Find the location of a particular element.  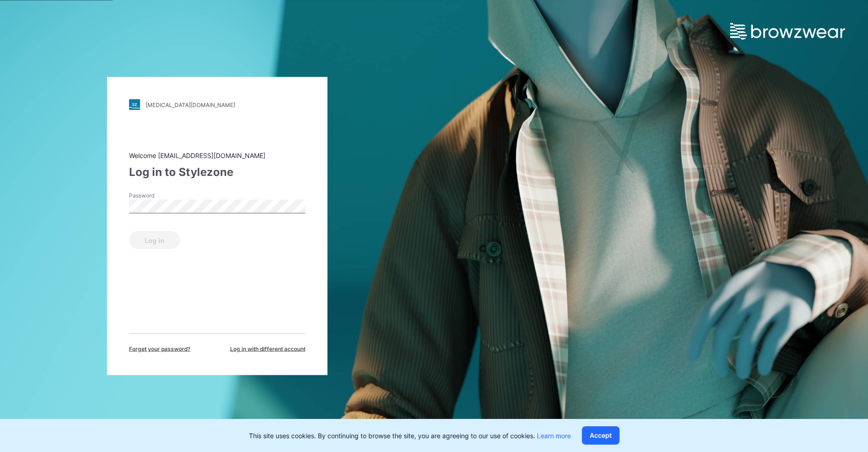

a: Learn more is located at coordinates (554, 435).